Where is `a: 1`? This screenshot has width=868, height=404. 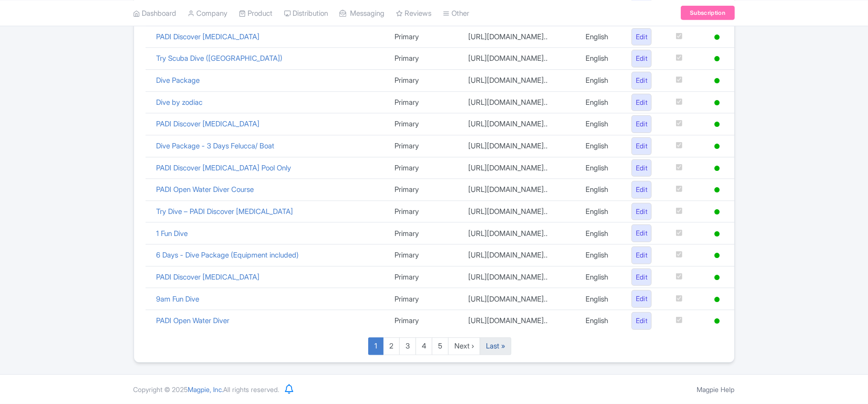
a: 1 is located at coordinates (375, 346).